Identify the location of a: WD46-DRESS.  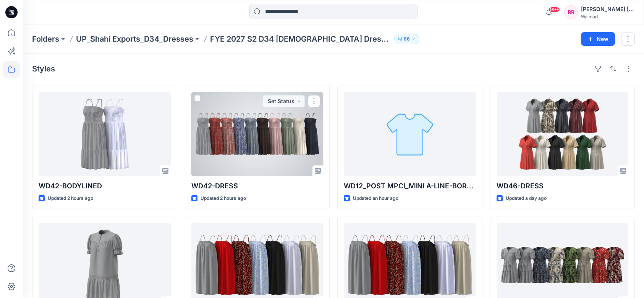
(563, 134).